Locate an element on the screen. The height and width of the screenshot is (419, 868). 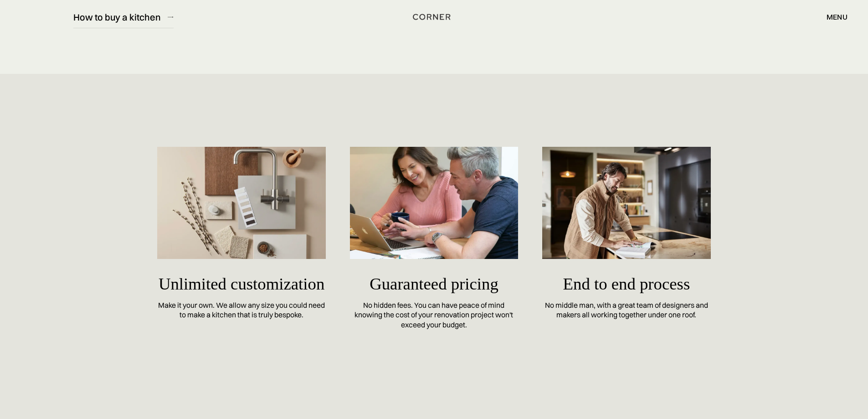
a: home is located at coordinates (434, 17).